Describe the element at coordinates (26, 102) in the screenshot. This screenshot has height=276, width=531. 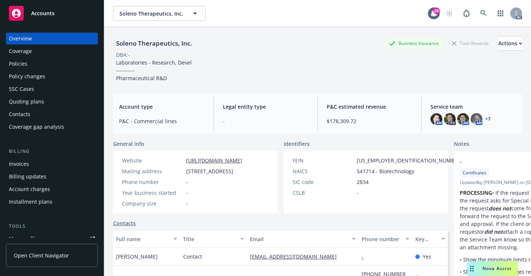
I see `div: Quoting plans` at that location.